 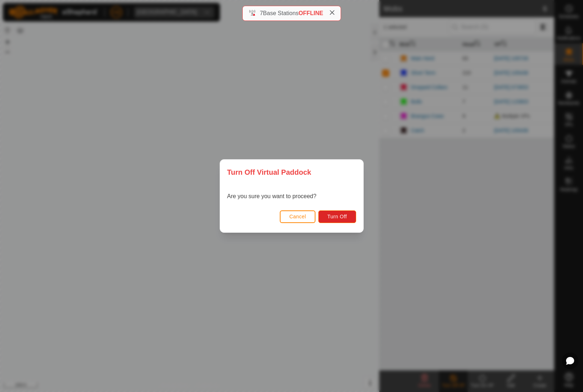 I want to click on span: Cancel, so click(x=297, y=217).